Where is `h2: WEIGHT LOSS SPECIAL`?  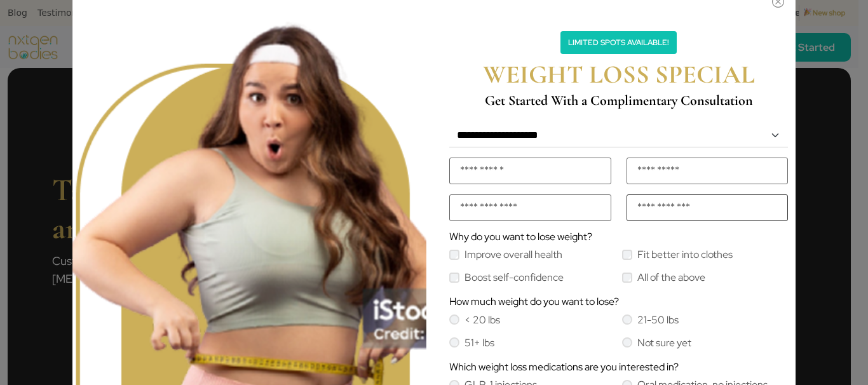 h2: WEIGHT LOSS SPECIAL is located at coordinates (619, 74).